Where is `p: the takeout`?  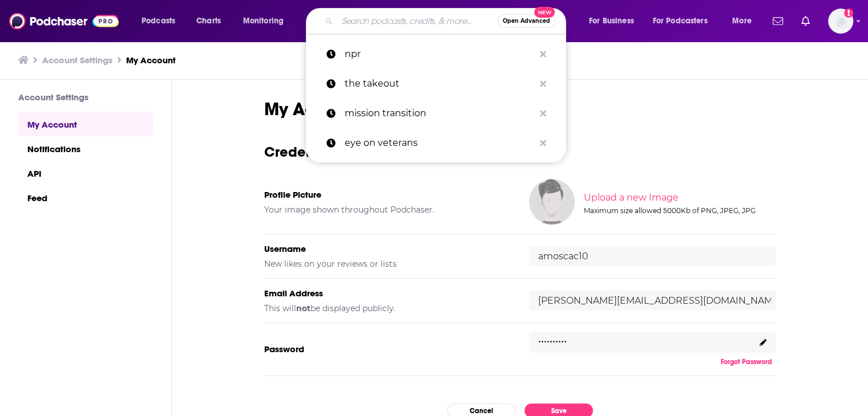
p: the takeout is located at coordinates (440, 84).